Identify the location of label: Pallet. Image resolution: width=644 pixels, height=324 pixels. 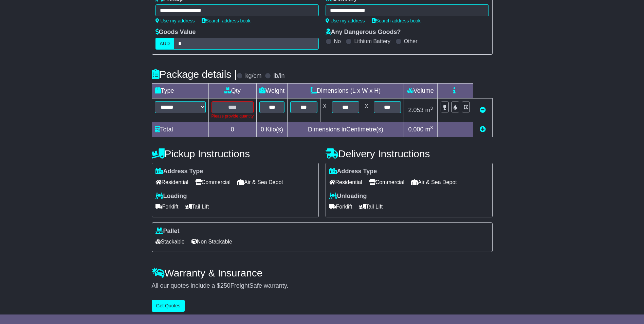
(168, 231).